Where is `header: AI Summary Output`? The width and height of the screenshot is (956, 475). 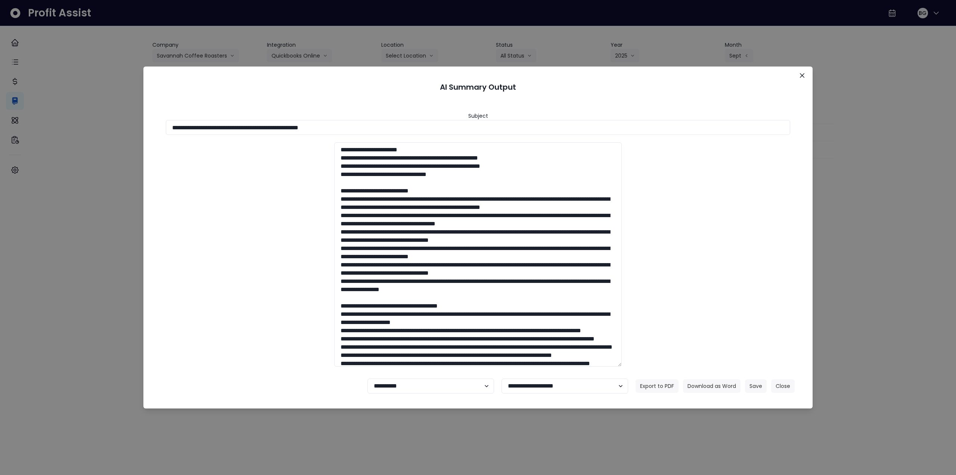 header: AI Summary Output is located at coordinates (478, 87).